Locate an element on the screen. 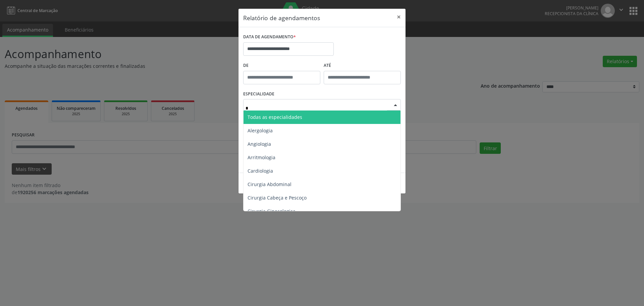  label: ATÉ is located at coordinates (363, 66).